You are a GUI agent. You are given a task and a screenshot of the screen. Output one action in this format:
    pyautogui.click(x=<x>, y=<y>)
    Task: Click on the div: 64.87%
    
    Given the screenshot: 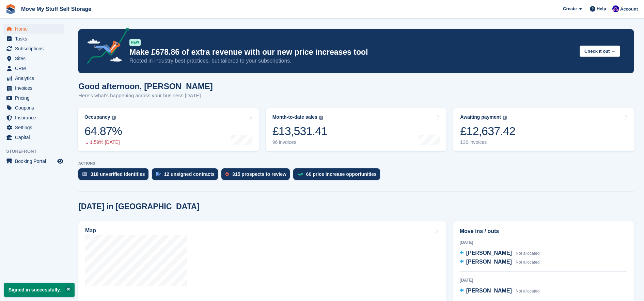 What is the action you would take?
    pyautogui.click(x=103, y=131)
    